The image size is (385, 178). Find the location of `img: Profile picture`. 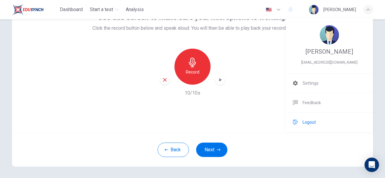

img: Profile picture is located at coordinates (329, 35).